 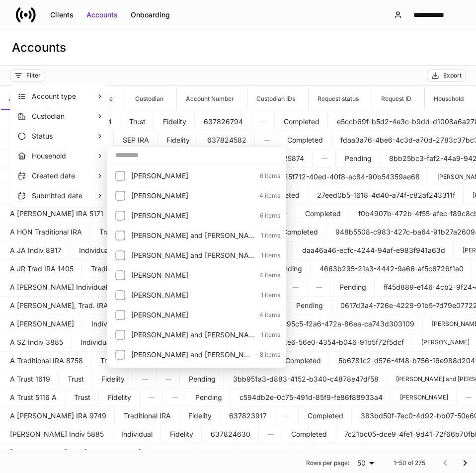 I want to click on p: Anderson, Janet, so click(x=192, y=196).